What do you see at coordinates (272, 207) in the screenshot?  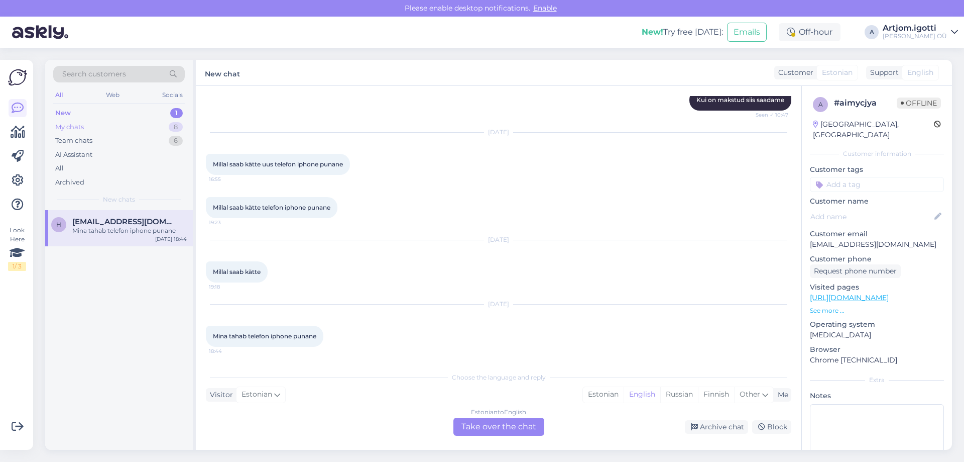 I see `span: Millal saab kätte telefon iphone punane` at bounding box center [272, 207].